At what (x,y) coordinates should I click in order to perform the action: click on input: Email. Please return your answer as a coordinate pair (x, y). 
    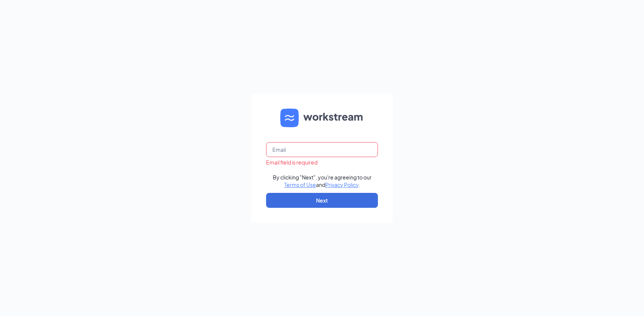
    Looking at the image, I should click on (322, 149).